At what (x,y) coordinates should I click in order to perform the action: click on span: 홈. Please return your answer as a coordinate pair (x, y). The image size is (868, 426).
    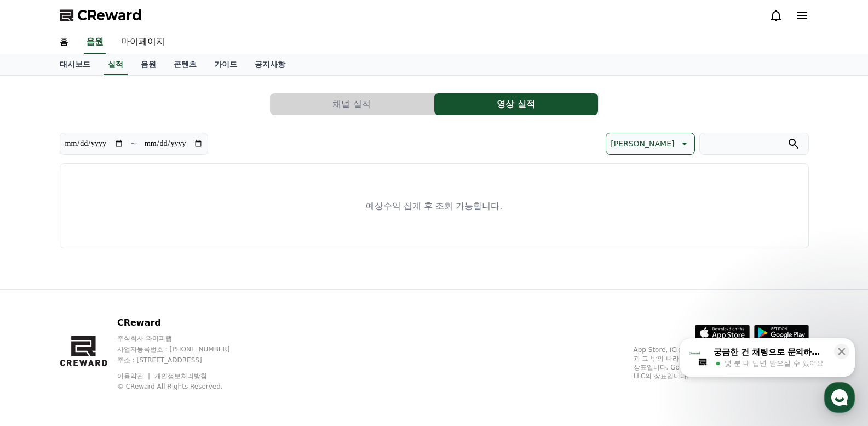
    Looking at the image, I should click on (38, 356).